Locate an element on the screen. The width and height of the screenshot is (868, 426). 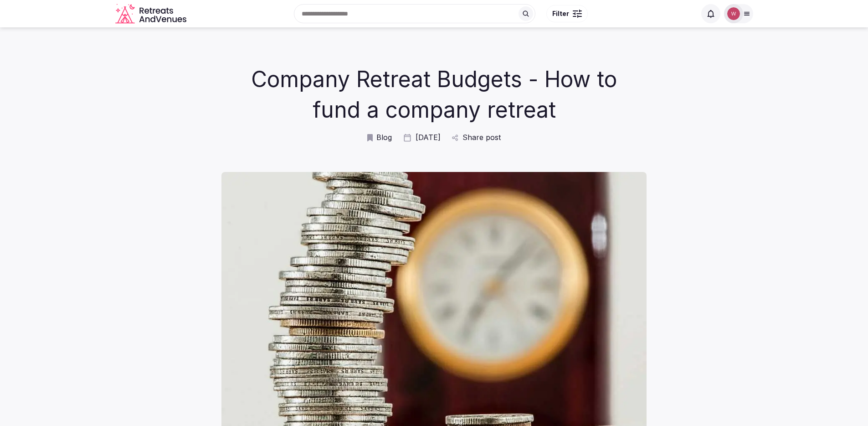
span: Blog is located at coordinates (384, 137).